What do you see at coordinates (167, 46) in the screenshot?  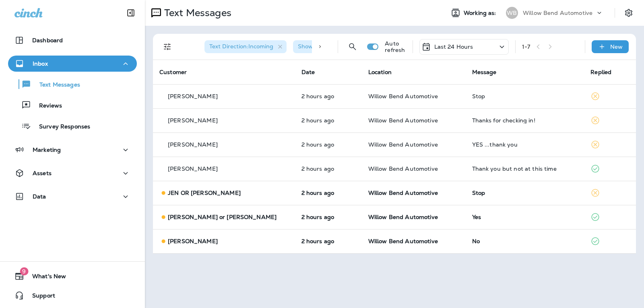 I see `button: Filters` at bounding box center [167, 46].